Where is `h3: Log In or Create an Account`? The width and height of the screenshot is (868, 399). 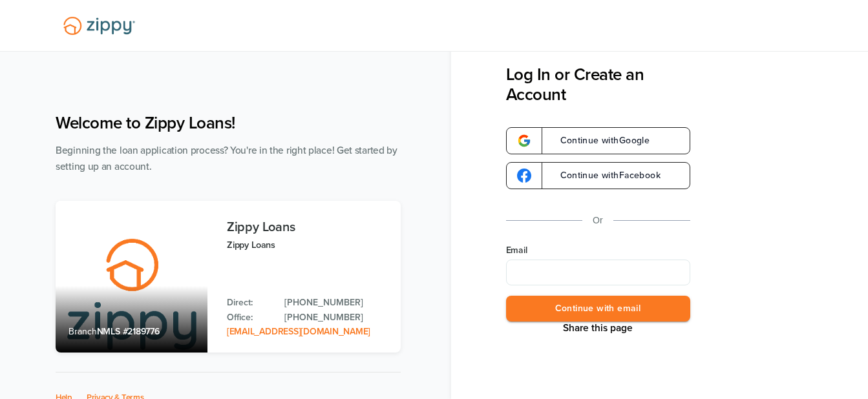
h3: Log In or Create an Account is located at coordinates (598, 85).